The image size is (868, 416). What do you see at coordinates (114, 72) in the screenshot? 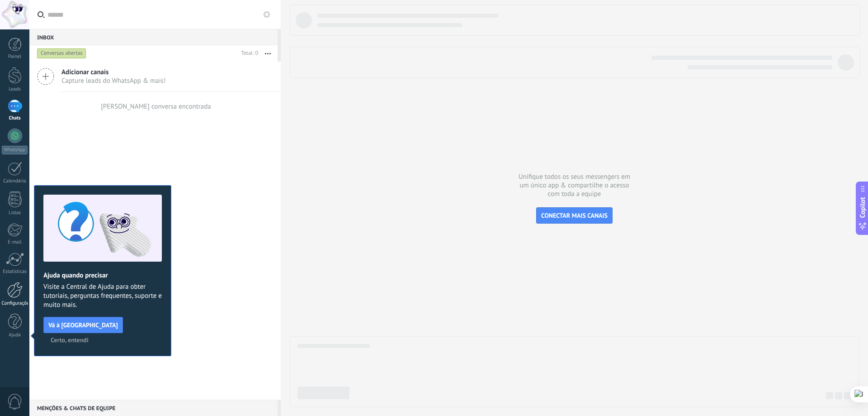
I see `span: Adicionar canais` at bounding box center [114, 72].